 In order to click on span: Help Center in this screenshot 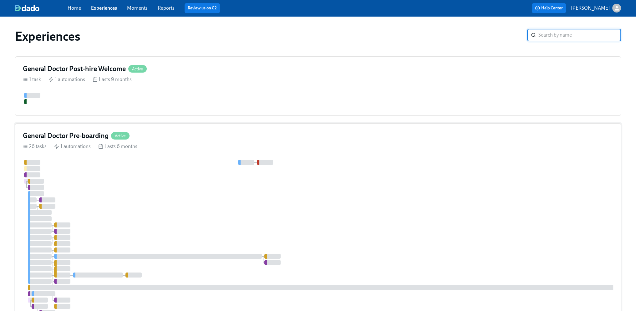, I will do `click(549, 8)`.